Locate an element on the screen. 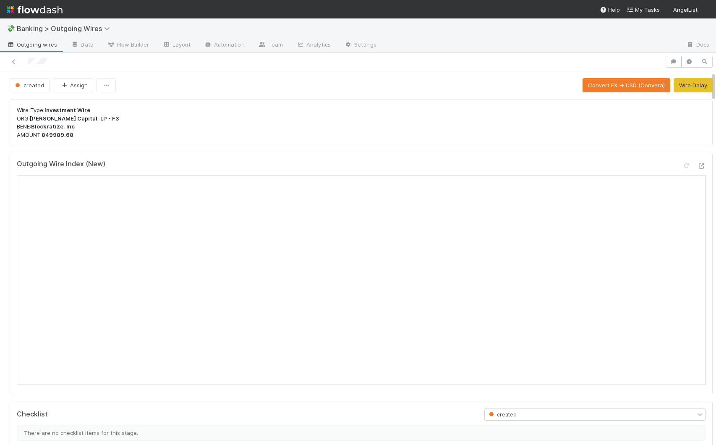 This screenshot has width=716, height=445. a: My Tasks is located at coordinates (643, 10).